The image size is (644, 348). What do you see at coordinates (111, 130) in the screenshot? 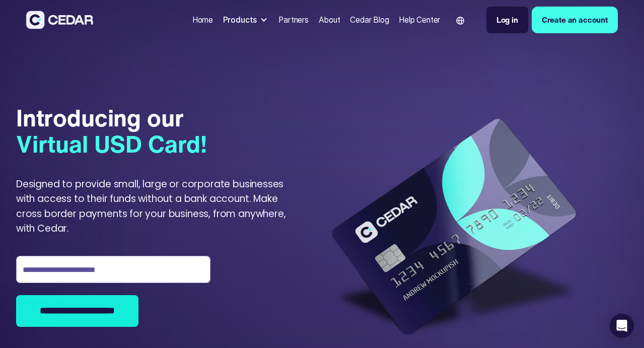
I see `div: Introducing our` at bounding box center [111, 130].